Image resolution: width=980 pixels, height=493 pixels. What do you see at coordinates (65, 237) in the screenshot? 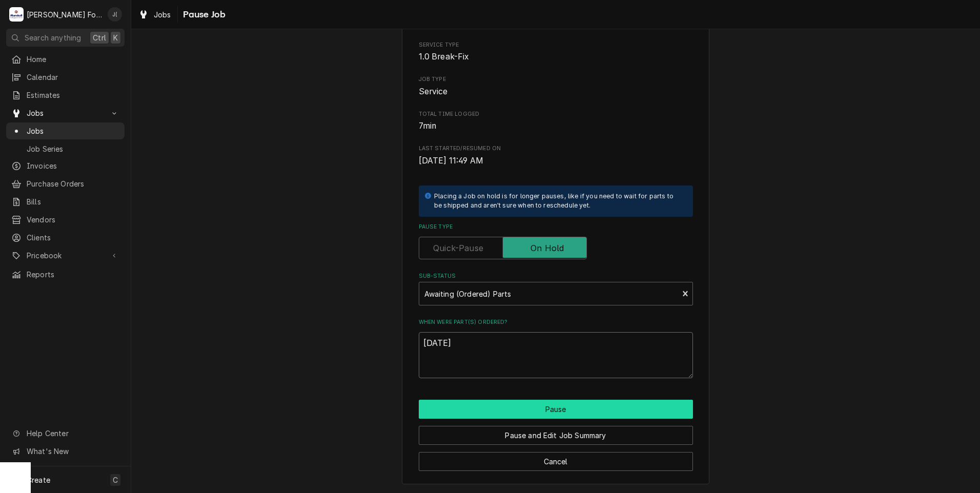
I see `a: Clients` at bounding box center [65, 237].